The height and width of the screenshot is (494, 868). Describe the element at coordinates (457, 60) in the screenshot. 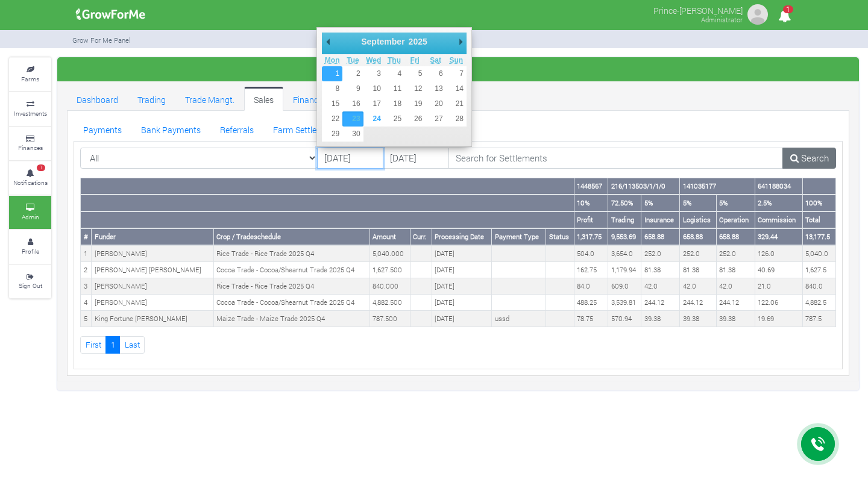

I see `abbr: Sunday` at that location.